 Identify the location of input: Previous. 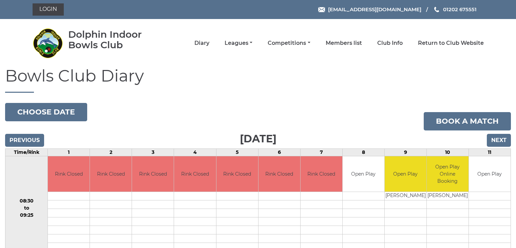
(24, 140).